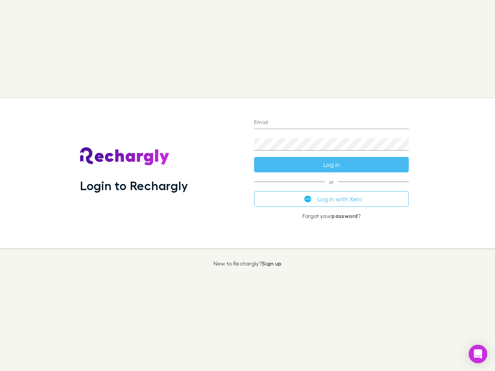 Image resolution: width=495 pixels, height=371 pixels. Describe the element at coordinates (247, 264) in the screenshot. I see `p: New to Rechargly?` at that location.